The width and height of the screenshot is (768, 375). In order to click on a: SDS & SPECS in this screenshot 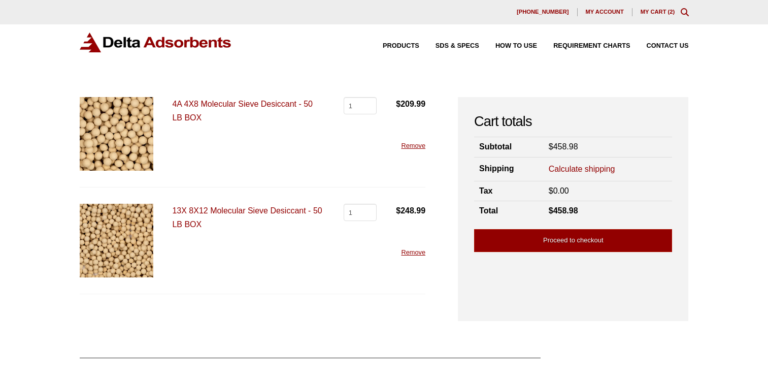, I will do `click(449, 46)`.